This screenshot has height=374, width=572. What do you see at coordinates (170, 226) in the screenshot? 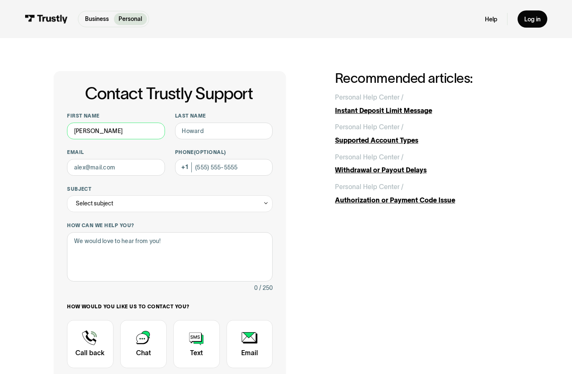
I see `label: How can we help you?` at bounding box center [170, 226].